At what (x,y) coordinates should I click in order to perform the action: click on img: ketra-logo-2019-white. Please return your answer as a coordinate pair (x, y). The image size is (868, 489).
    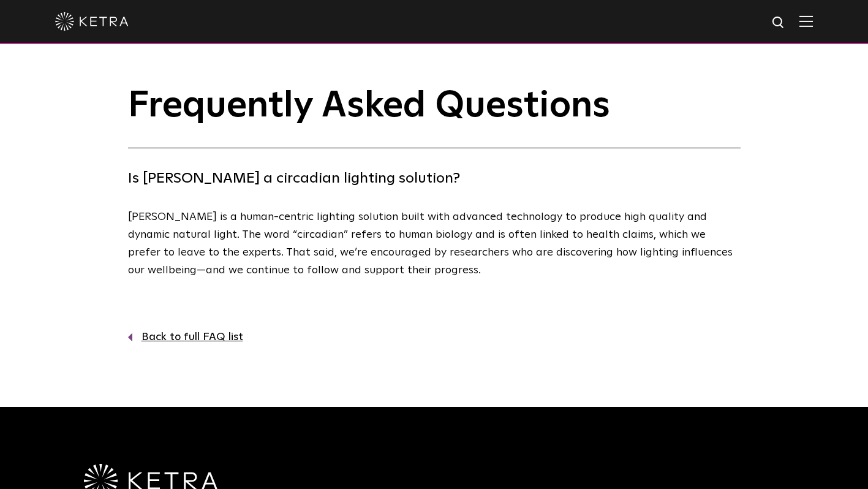
    Looking at the image, I should click on (92, 22).